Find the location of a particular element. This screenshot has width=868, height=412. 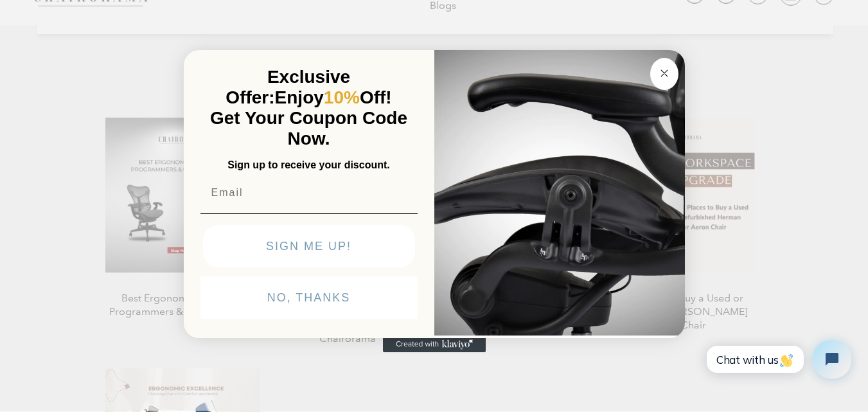

span: Get Your Coupon Code Now. is located at coordinates (308, 128).